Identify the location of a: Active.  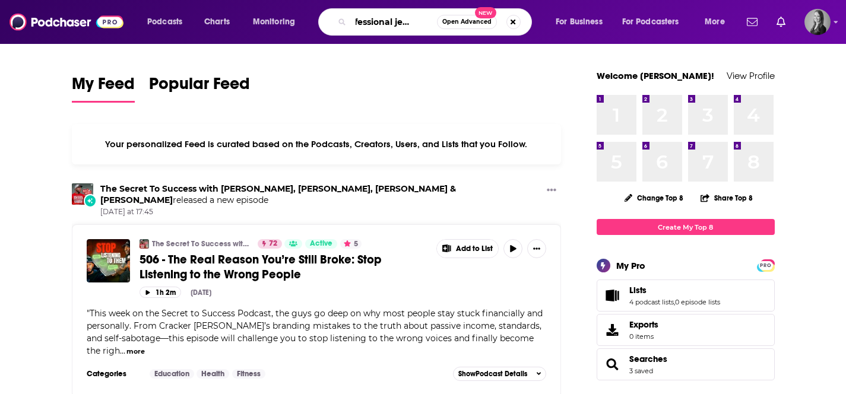
(321, 244).